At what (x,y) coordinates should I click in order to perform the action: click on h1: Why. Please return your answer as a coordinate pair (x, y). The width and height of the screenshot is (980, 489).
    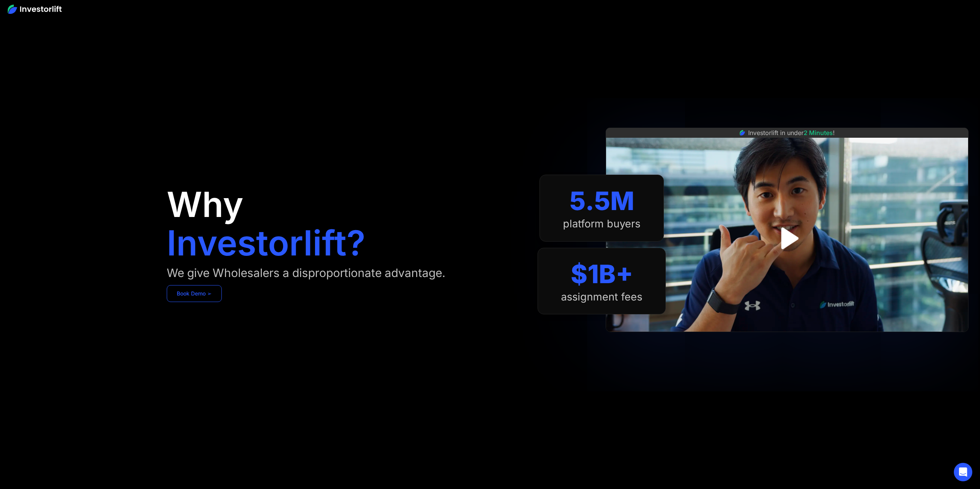
    Looking at the image, I should click on (205, 205).